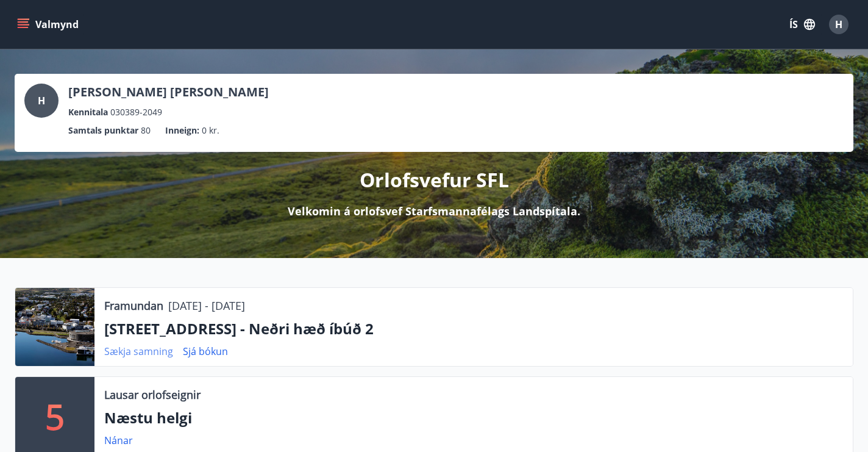 This screenshot has height=452, width=868. Describe the element at coordinates (103, 130) in the screenshot. I see `p: Samtals punktar` at that location.